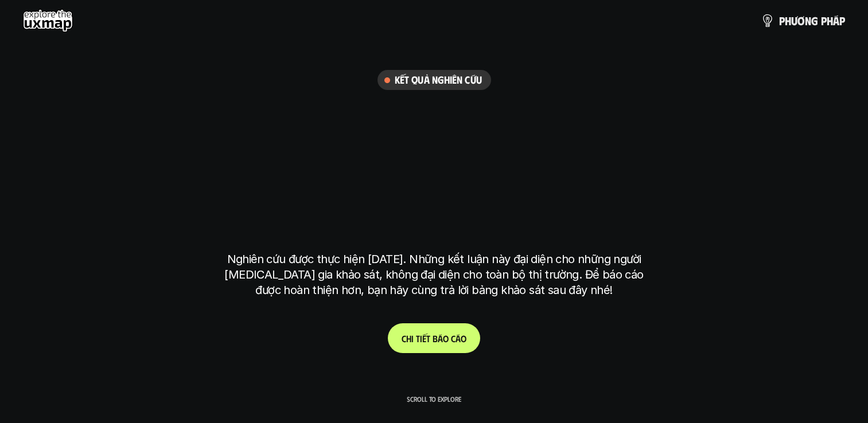 The height and width of the screenshot is (423, 868). What do you see at coordinates (801, 21) in the screenshot?
I see `span: ơ` at bounding box center [801, 21].